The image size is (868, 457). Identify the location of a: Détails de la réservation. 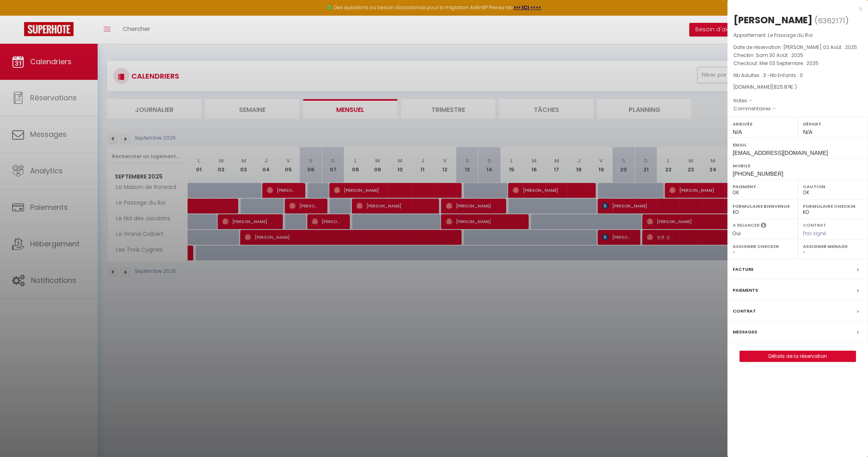
(797, 356).